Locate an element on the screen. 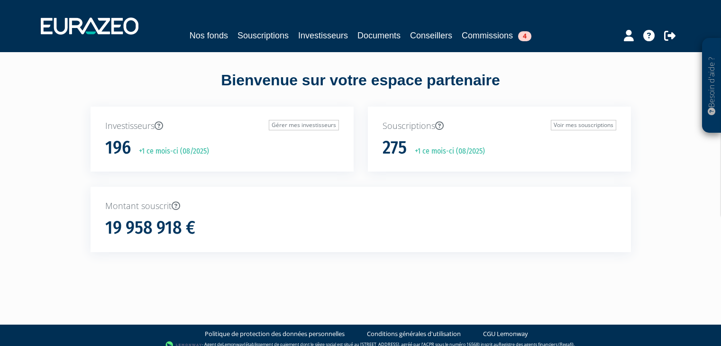 The height and width of the screenshot is (346, 721). h1: 196 is located at coordinates (118, 148).